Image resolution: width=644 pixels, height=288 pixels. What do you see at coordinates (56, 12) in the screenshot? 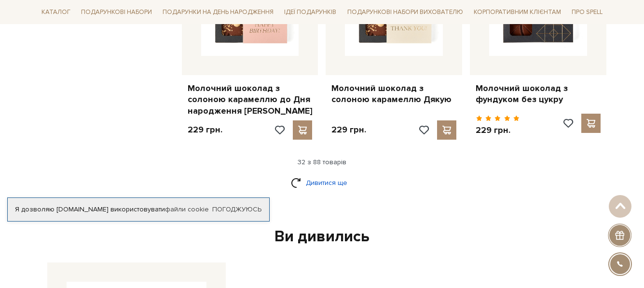
I see `a: Каталог` at bounding box center [56, 12].